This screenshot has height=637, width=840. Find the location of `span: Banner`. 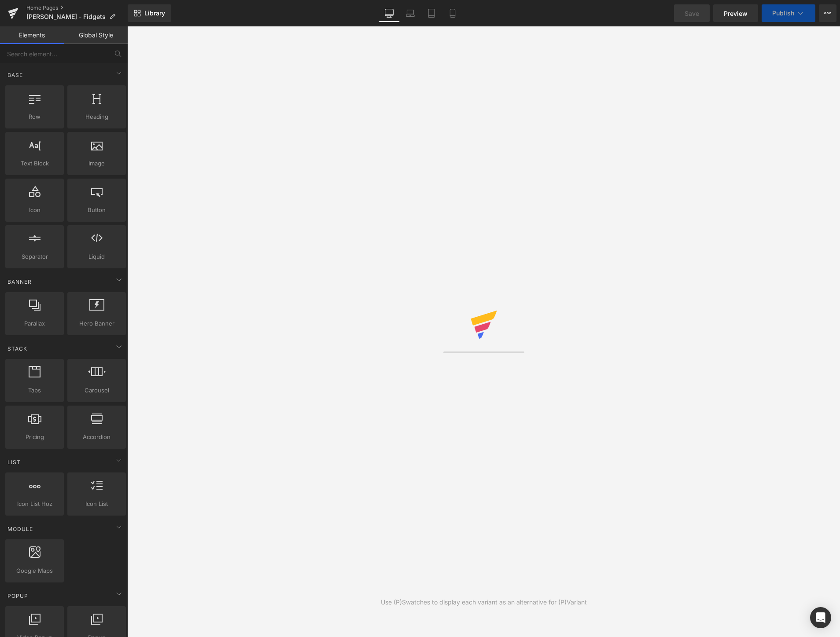

span: Banner is located at coordinates (19, 282).